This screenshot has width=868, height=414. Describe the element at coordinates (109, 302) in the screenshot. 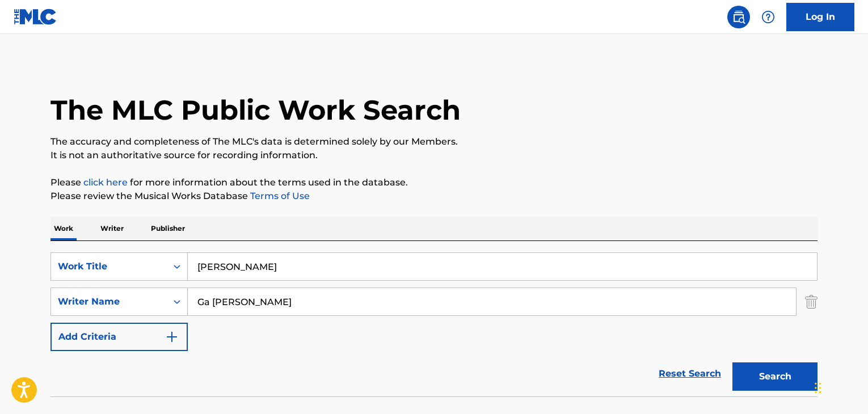

I see `div: Writer Name` at that location.